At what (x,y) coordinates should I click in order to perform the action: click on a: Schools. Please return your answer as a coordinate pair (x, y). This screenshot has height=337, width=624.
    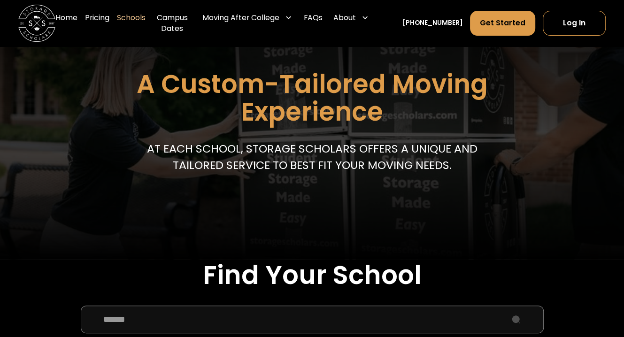
    Looking at the image, I should click on (131, 23).